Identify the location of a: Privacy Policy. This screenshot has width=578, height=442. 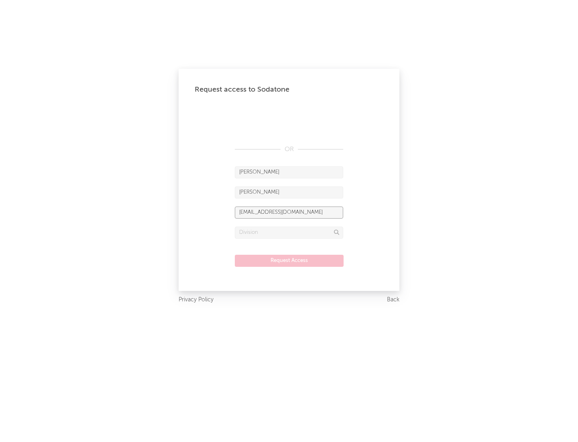
(196, 300).